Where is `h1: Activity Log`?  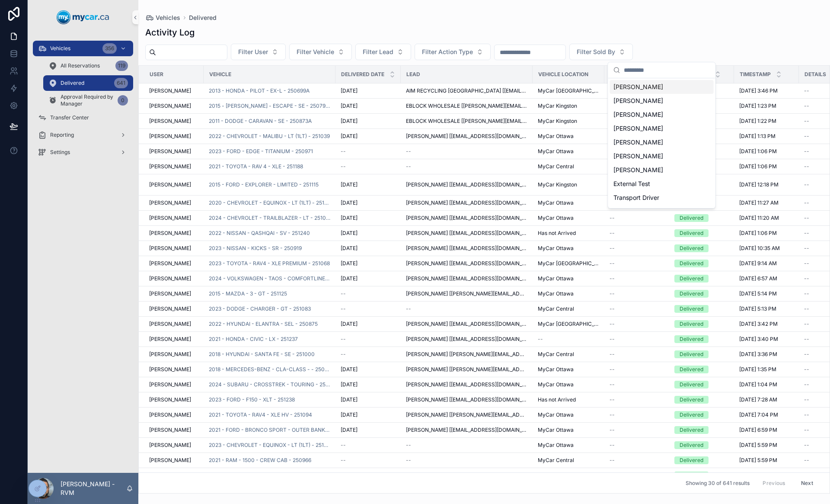
h1: Activity Log is located at coordinates (170, 32).